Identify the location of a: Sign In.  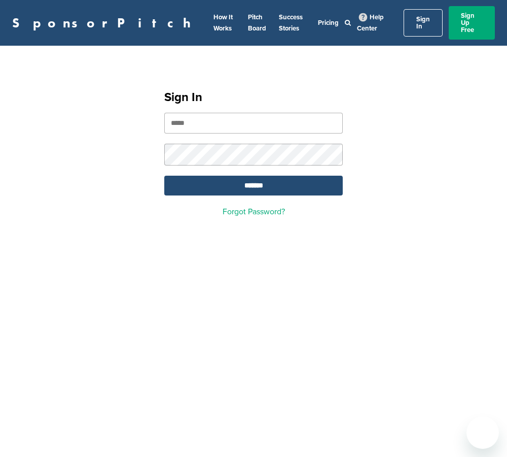
(423, 23).